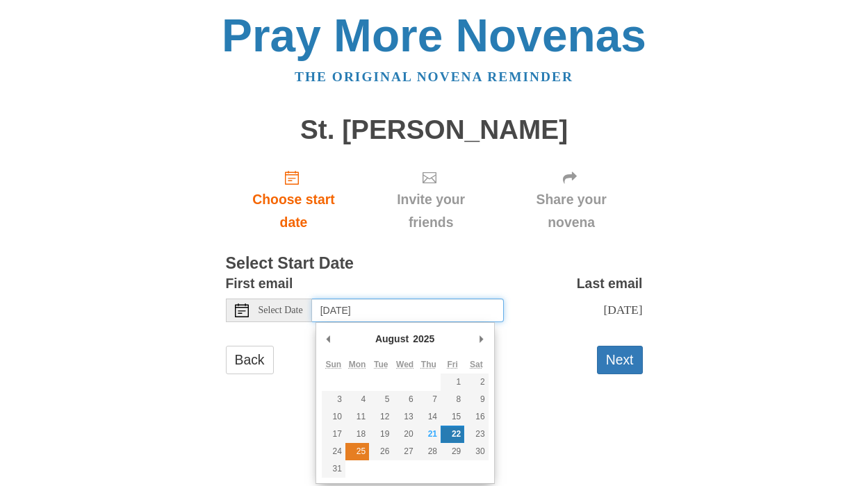  What do you see at coordinates (452, 416) in the screenshot?
I see `button: 15` at bounding box center [452, 416].